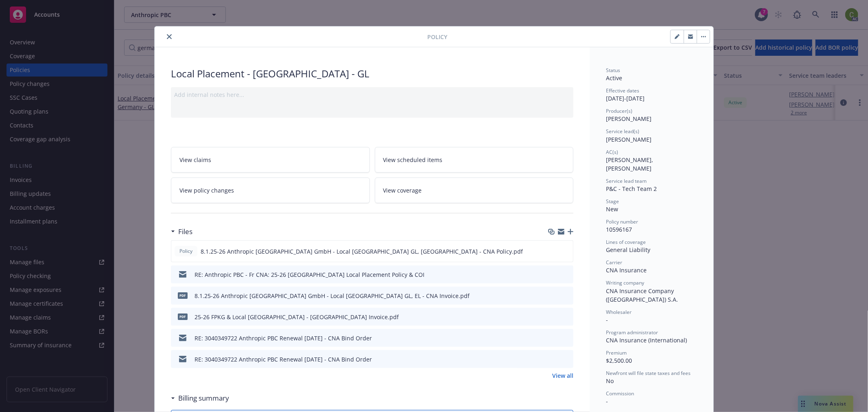 The height and width of the screenshot is (412, 868). I want to click on span: AC(s), so click(612, 152).